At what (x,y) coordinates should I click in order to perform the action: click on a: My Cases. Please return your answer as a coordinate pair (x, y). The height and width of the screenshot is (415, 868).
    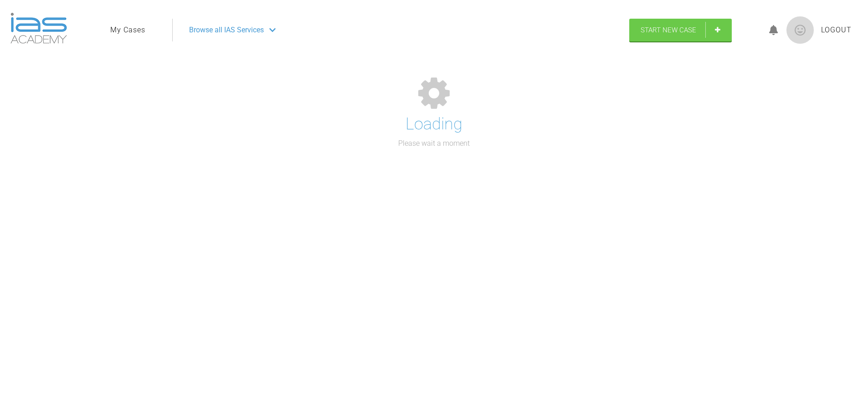
    Looking at the image, I should click on (128, 30).